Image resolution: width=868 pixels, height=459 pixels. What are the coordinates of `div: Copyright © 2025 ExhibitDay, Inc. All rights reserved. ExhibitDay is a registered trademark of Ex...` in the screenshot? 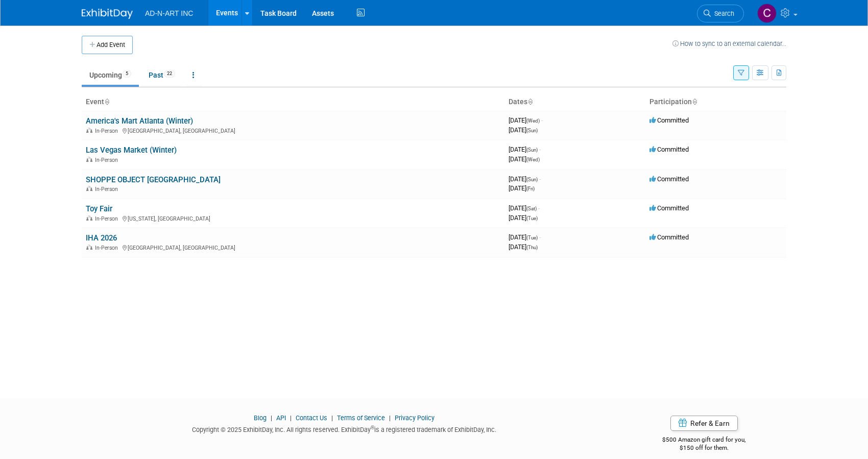 It's located at (344, 428).